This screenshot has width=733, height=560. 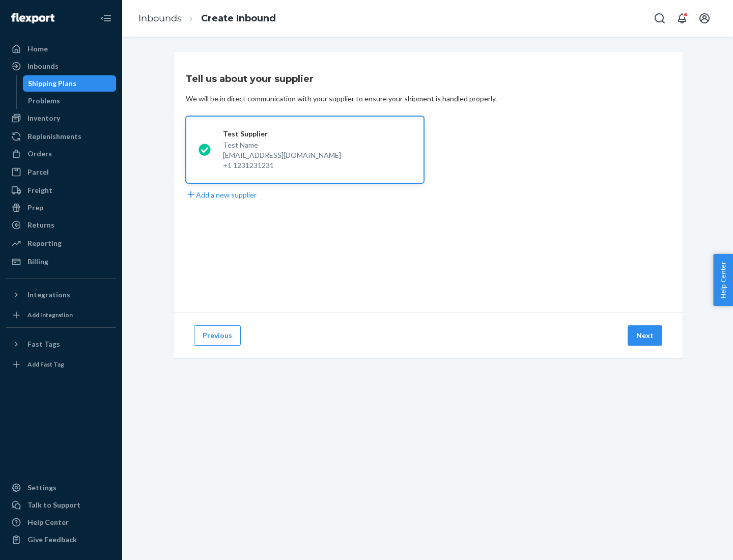 What do you see at coordinates (41, 225) in the screenshot?
I see `div: Returns` at bounding box center [41, 225].